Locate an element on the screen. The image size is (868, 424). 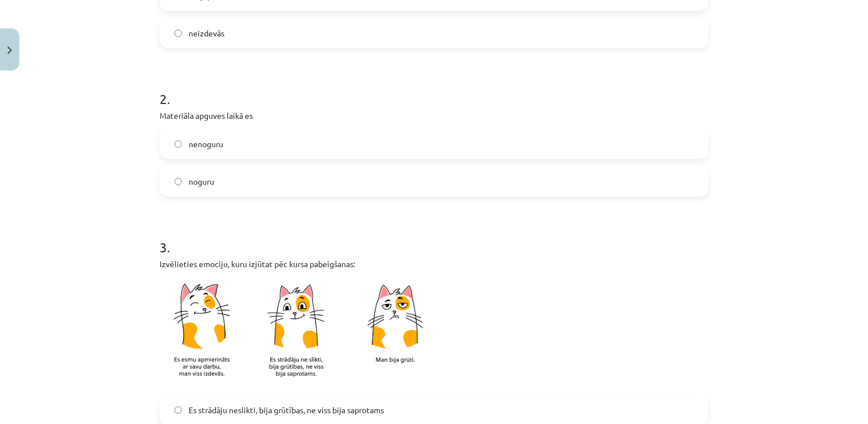
input: neizdevās is located at coordinates (178, 33).